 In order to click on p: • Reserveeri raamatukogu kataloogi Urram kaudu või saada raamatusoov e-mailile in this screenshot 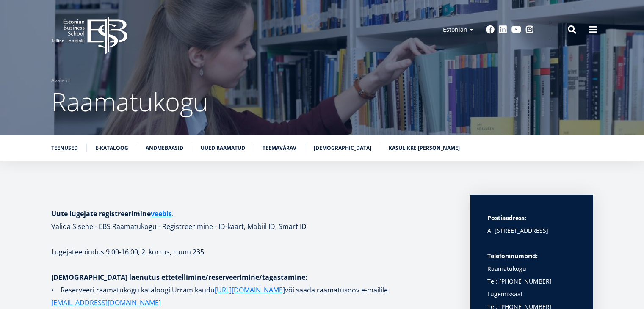, I will do `click(253, 296)`.